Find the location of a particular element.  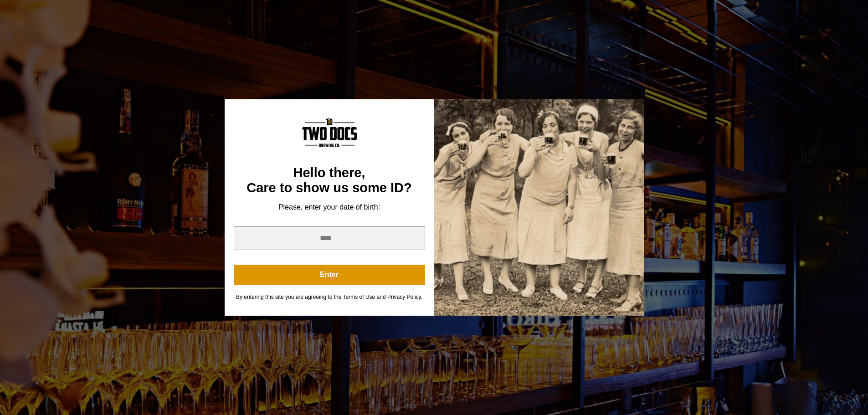

button: Enter is located at coordinates (330, 274).